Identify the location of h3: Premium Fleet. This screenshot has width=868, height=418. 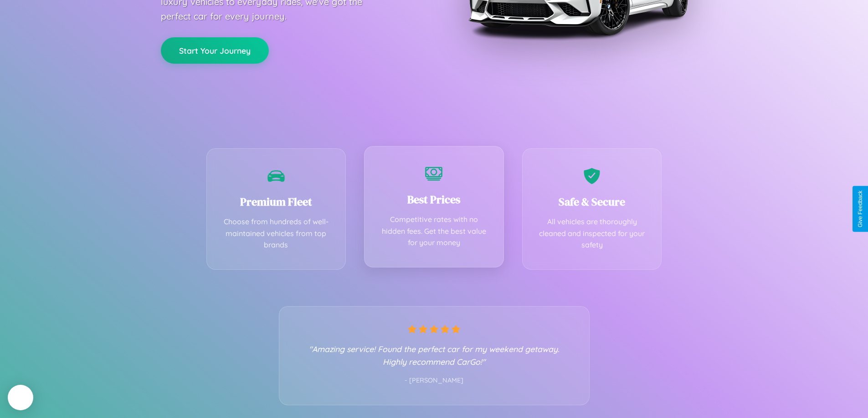
(276, 202).